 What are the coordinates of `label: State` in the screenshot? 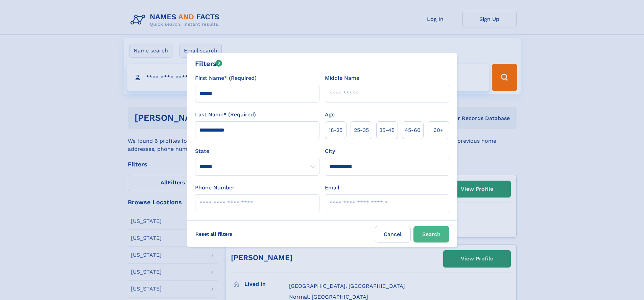 It's located at (257, 151).